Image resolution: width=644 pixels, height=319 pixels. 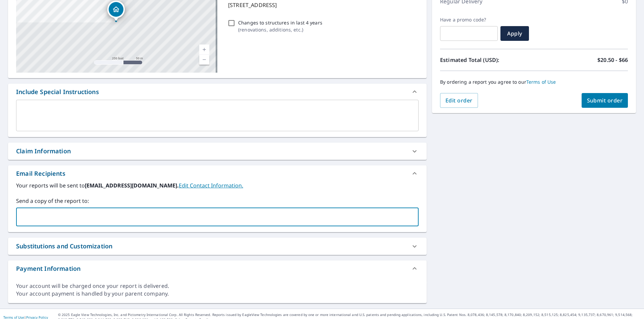 What do you see at coordinates (217, 186) in the screenshot?
I see `label: Your reports will be sent to` at bounding box center [217, 186].